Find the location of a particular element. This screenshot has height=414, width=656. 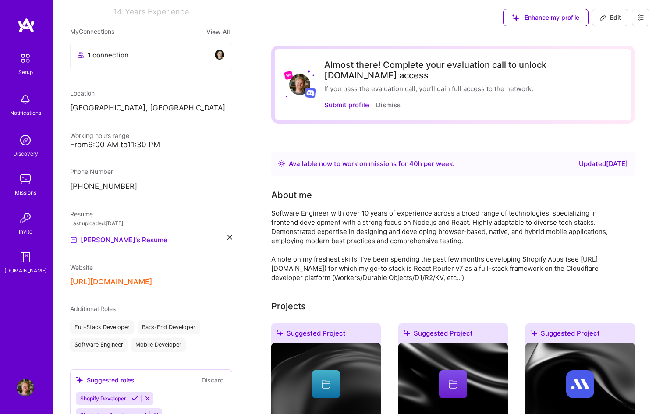

i: Accept is located at coordinates (134, 398).